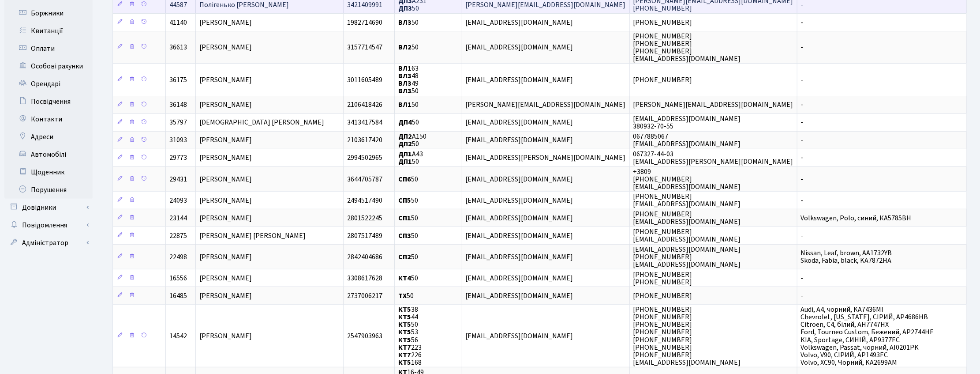  Describe the element at coordinates (178, 47) in the screenshot. I see `span: 36613` at that location.